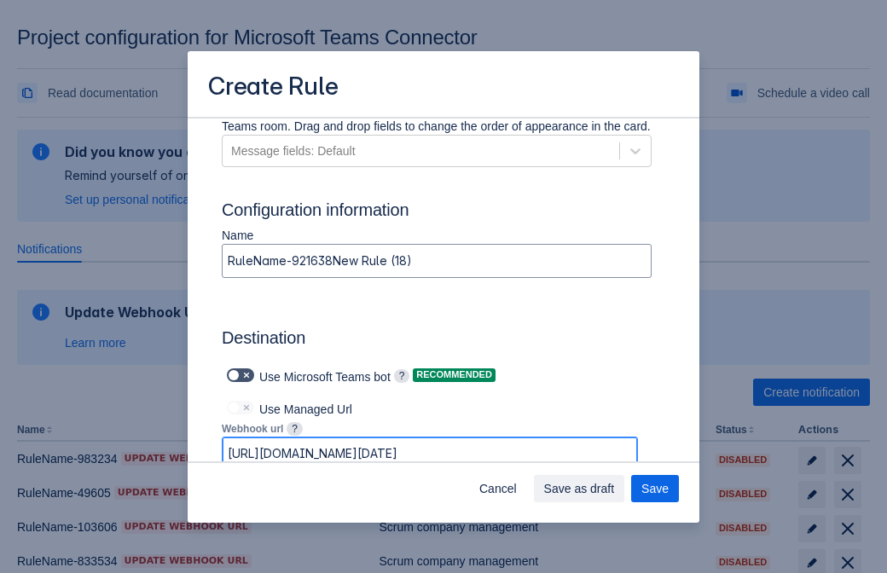 The width and height of the screenshot is (887, 573). I want to click on span: Webhook url, so click(253, 429).